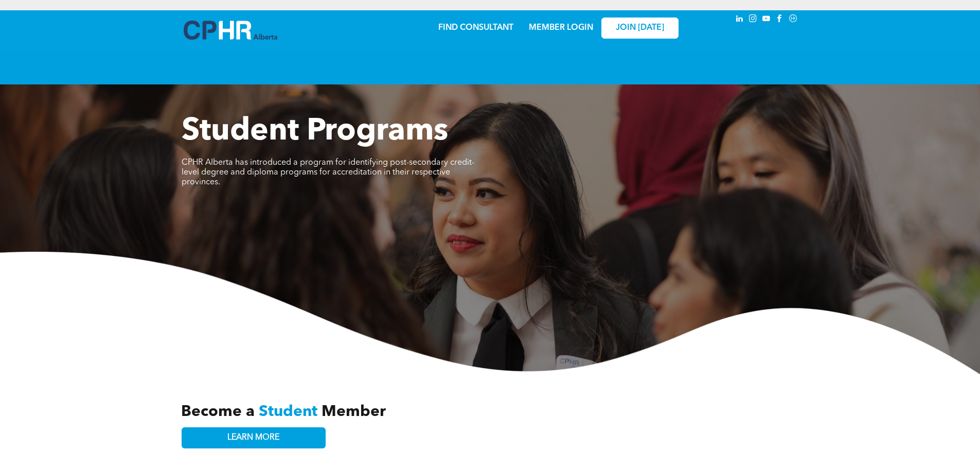 This screenshot has height=469, width=980. What do you see at coordinates (793, 19) in the screenshot?
I see `a: Social network` at bounding box center [793, 19].